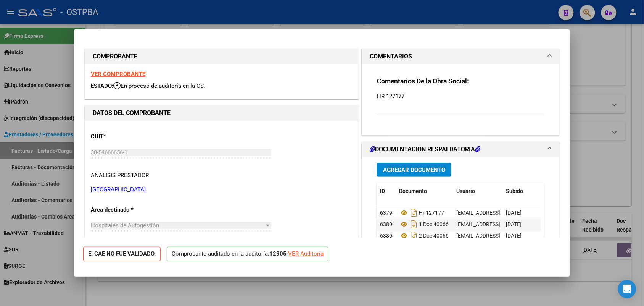 The height and width of the screenshot is (306, 644). What do you see at coordinates (277, 254) in the screenshot?
I see `strong: 12905` at bounding box center [277, 254].